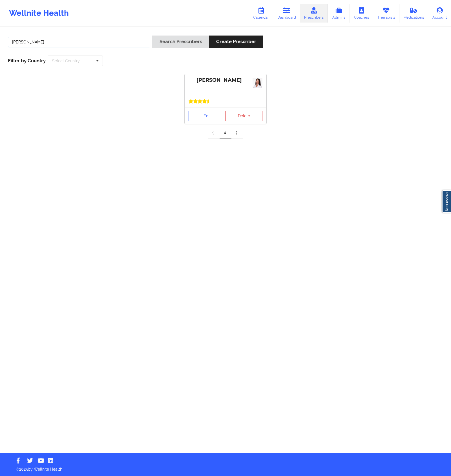 The height and width of the screenshot is (476, 451). What do you see at coordinates (386, 13) in the screenshot?
I see `a: Therapists` at bounding box center [386, 13].